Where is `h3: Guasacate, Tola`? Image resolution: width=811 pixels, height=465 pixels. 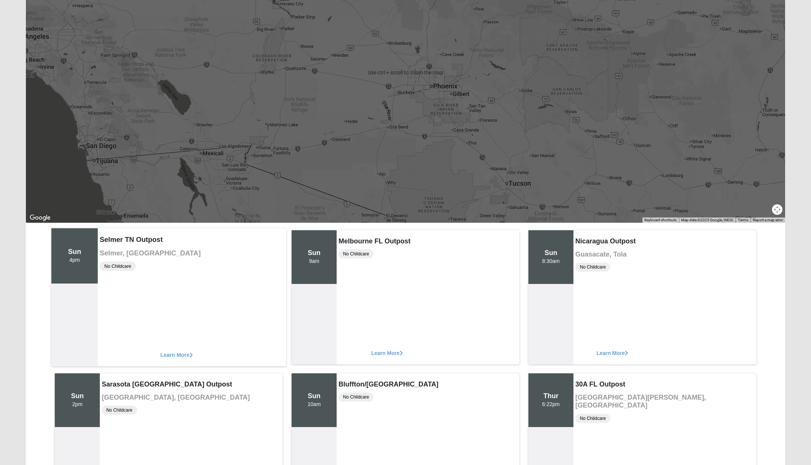 h3: Guasacate, Tola is located at coordinates (605, 255).